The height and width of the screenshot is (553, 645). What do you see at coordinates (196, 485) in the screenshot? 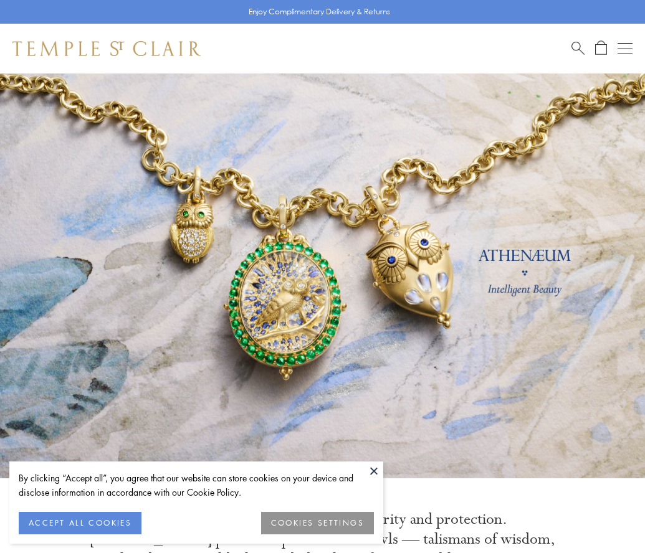
I see `div: By clicking “Accept all”, you agree that our website can store cookies on your device and disclos...` at bounding box center [196, 485].